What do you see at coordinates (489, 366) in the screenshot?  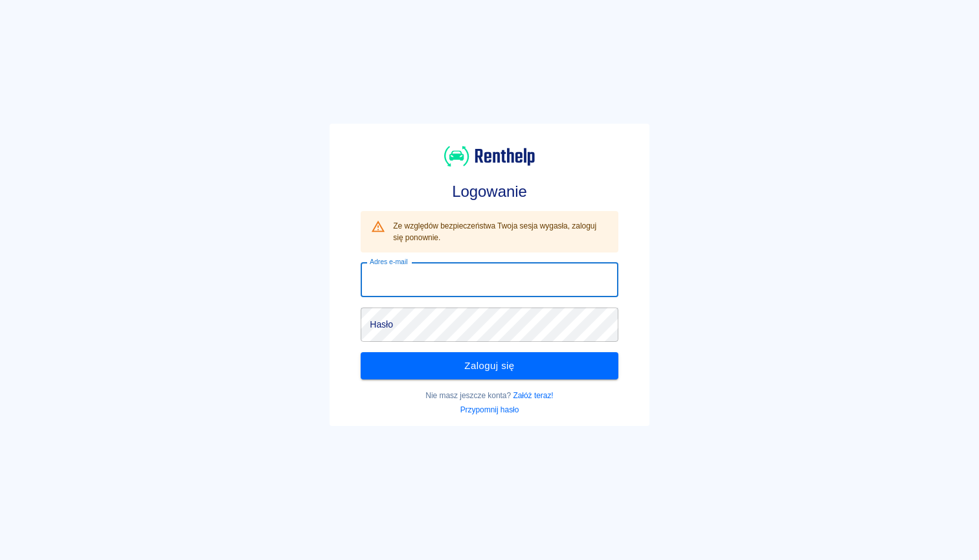 I see `button: Zaloguj się` at bounding box center [489, 366].